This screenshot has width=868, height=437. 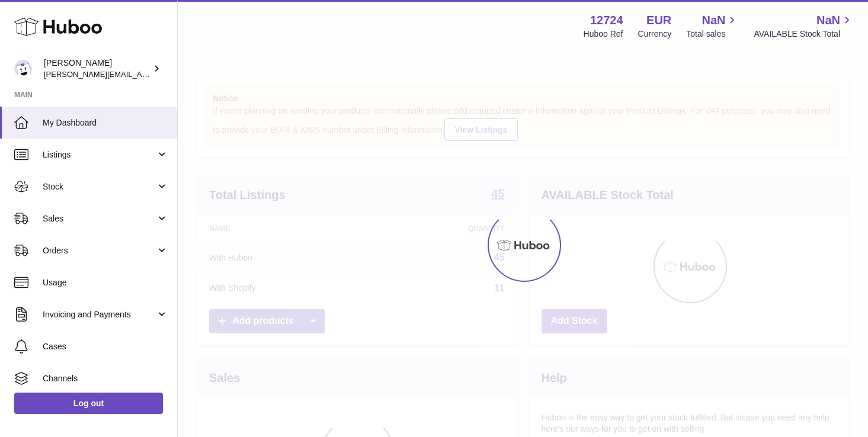 What do you see at coordinates (99, 219) in the screenshot?
I see `span: Sales` at bounding box center [99, 219].